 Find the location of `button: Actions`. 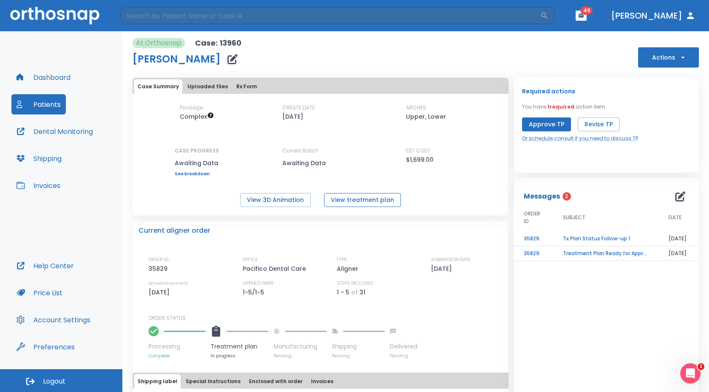

button: Actions is located at coordinates (669, 57).